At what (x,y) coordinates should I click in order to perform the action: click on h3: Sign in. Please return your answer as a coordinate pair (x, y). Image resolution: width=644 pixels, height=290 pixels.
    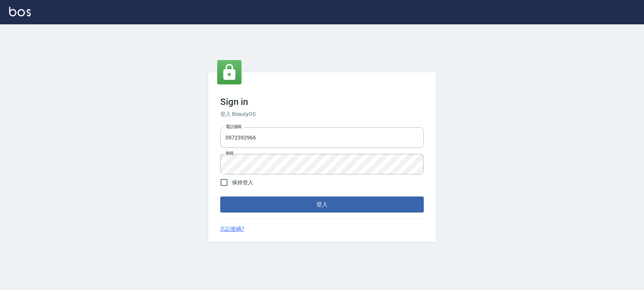
    Looking at the image, I should click on (322, 102).